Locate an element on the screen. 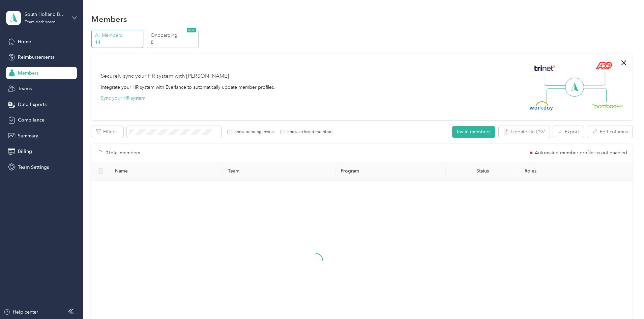 This screenshot has height=319, width=644. th: Name is located at coordinates (166, 171).